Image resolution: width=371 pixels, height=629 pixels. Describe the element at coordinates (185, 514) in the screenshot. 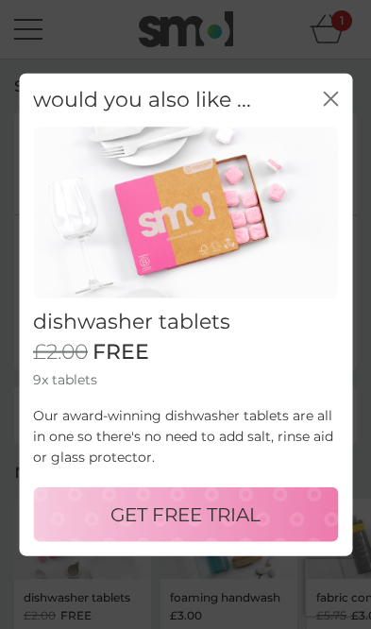

I see `button: GET FREE TRIAL` at that location.